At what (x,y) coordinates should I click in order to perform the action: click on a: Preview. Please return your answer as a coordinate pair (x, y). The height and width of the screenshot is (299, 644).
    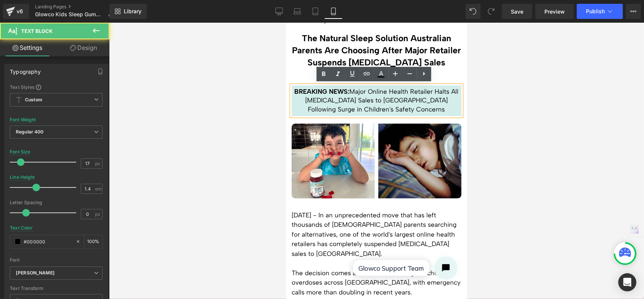
    Looking at the image, I should click on (554, 11).